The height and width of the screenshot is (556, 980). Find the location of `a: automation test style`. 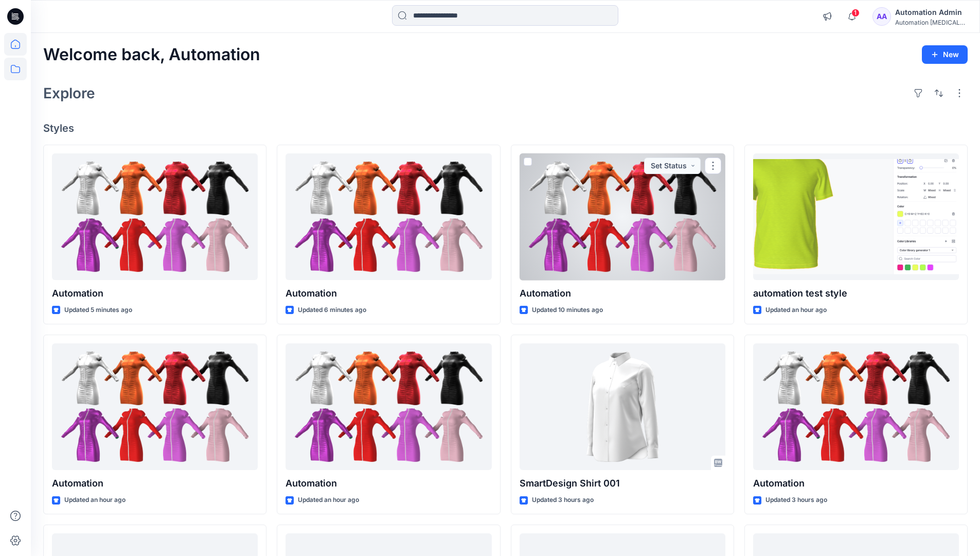

a: automation test style is located at coordinates (857, 217).